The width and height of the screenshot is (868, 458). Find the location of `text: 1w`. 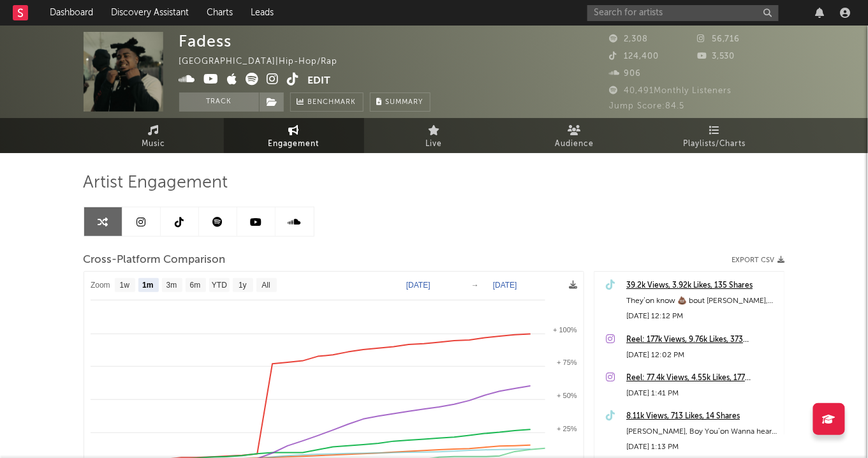

text: 1w is located at coordinates (125, 285).